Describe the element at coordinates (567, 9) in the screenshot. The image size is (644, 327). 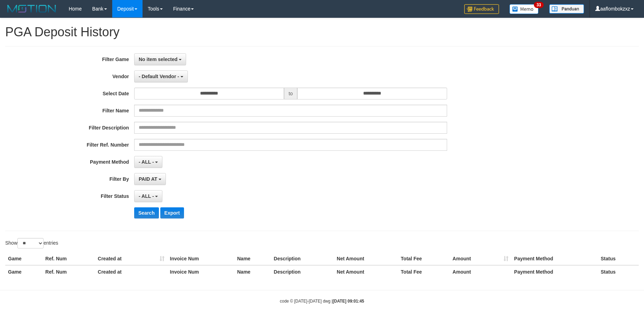
I see `img: panduan.png` at that location.